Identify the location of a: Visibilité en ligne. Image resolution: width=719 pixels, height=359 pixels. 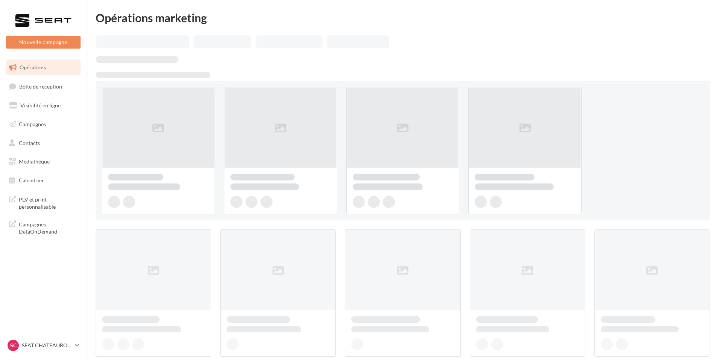
(43, 105).